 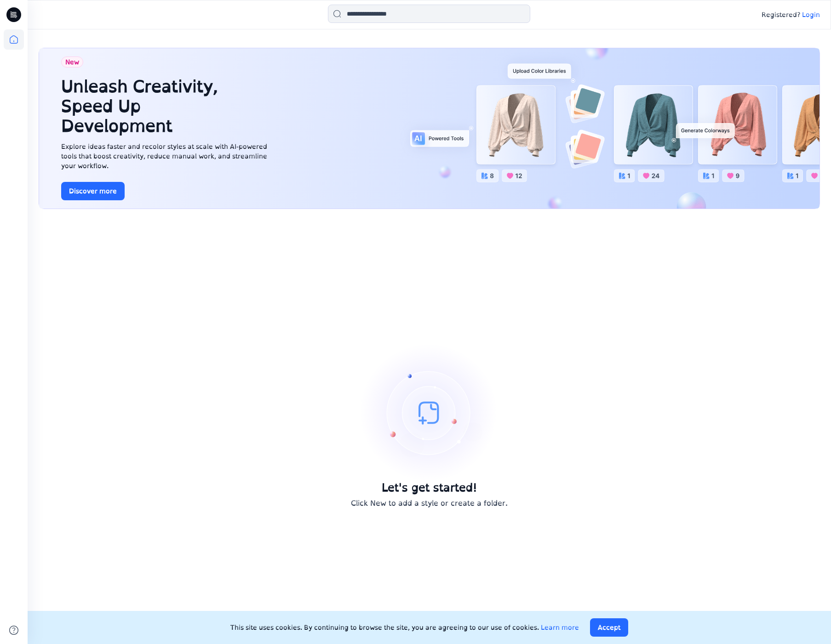 I want to click on a: Learn more, so click(x=560, y=628).